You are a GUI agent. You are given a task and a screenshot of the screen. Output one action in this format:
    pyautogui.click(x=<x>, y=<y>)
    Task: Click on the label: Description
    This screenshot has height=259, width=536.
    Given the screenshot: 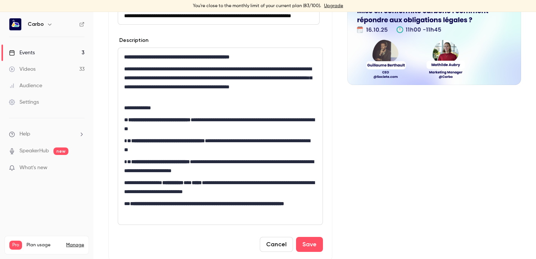 What is the action you would take?
    pyautogui.click(x=133, y=40)
    